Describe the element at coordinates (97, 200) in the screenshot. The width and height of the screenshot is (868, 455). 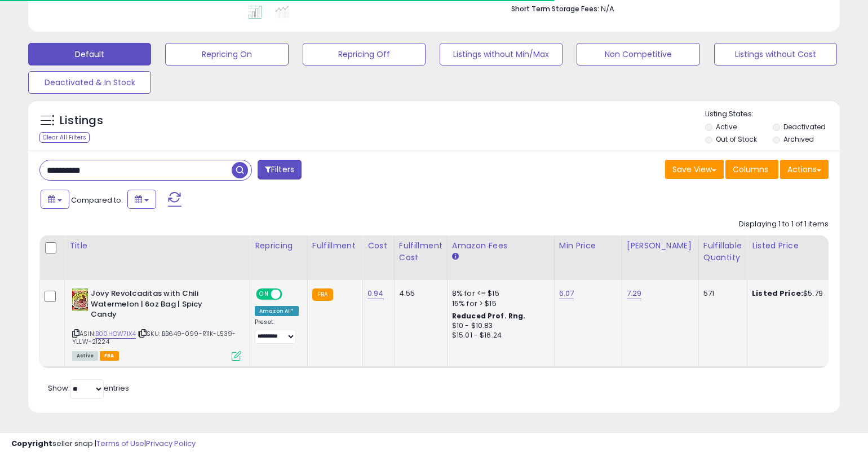
I see `span: Compared to:` at that location.